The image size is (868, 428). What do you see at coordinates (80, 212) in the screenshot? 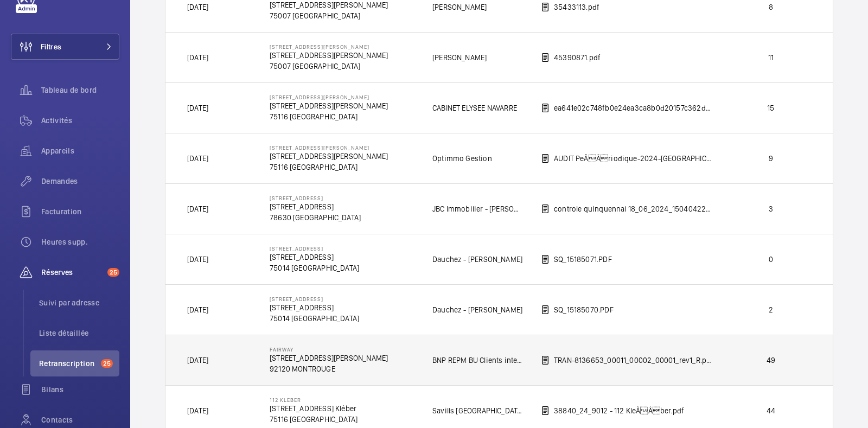
I see `span: Facturation` at bounding box center [80, 212].